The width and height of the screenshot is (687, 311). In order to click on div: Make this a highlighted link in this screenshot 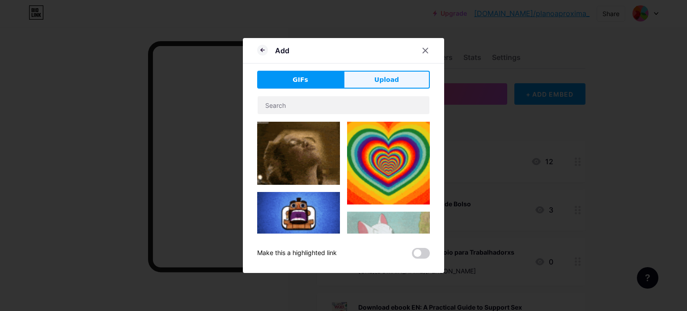, I will do `click(297, 253)`.